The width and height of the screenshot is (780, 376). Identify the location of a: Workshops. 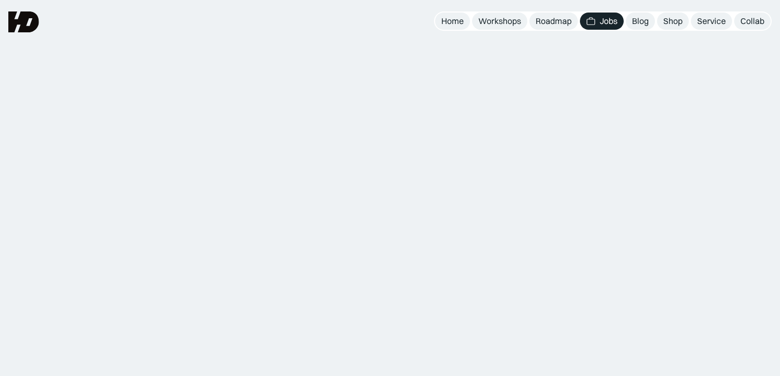
(500, 21).